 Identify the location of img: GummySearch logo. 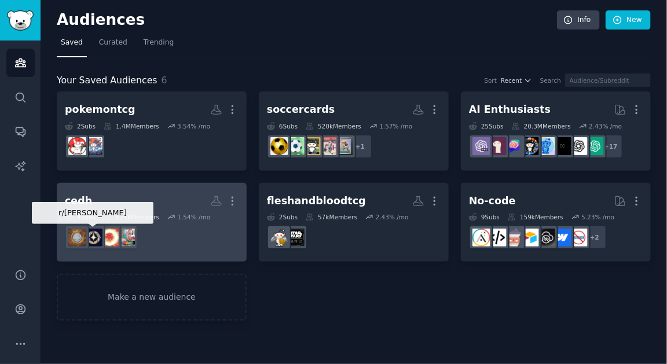
(20, 20).